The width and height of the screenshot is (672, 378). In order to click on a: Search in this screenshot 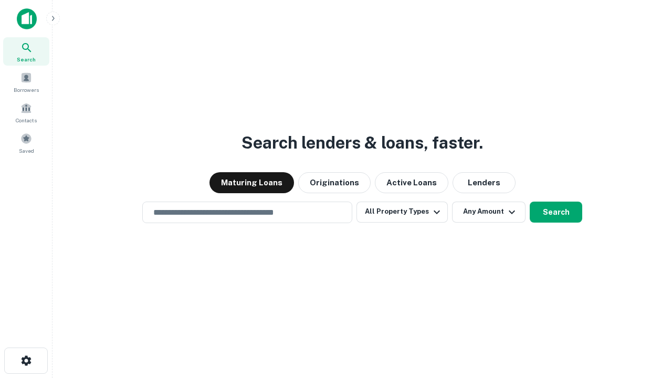, I will do `click(26, 51)`.